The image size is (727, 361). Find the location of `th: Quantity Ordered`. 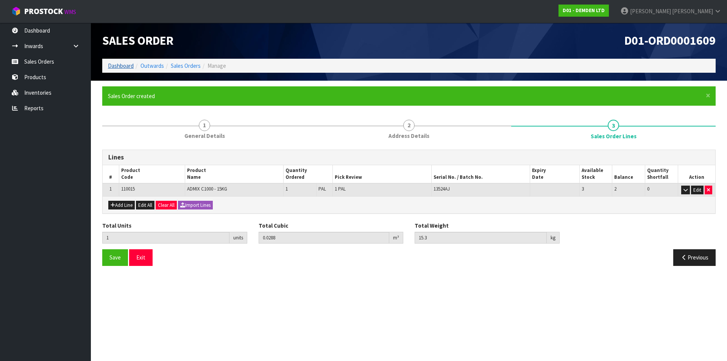

th: Quantity Ordered is located at coordinates (308, 174).